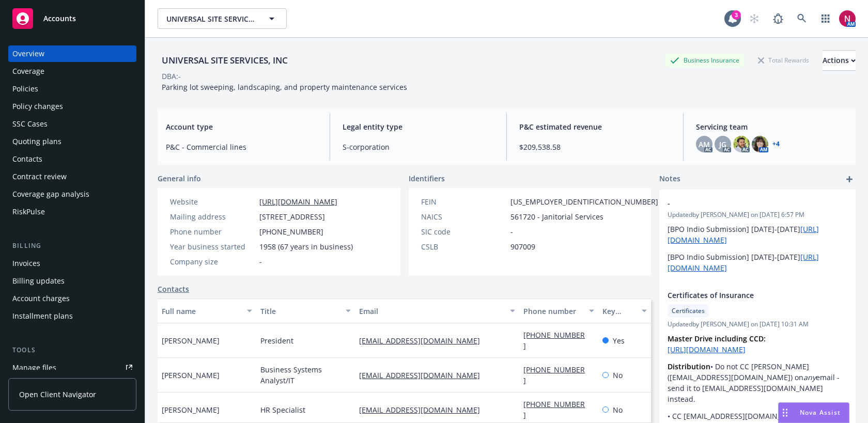 The image size is (868, 423). Describe the element at coordinates (72, 246) in the screenshot. I see `div: Billing` at that location.